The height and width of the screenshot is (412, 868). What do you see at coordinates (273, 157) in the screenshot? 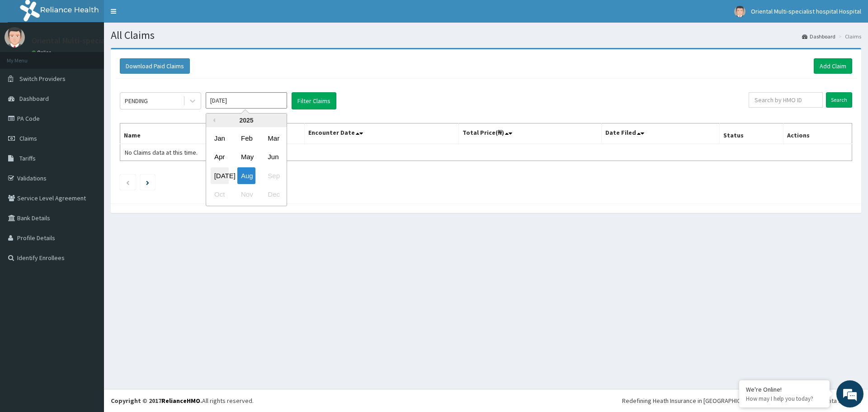
I see `div: Choose June 2025` at bounding box center [273, 157].